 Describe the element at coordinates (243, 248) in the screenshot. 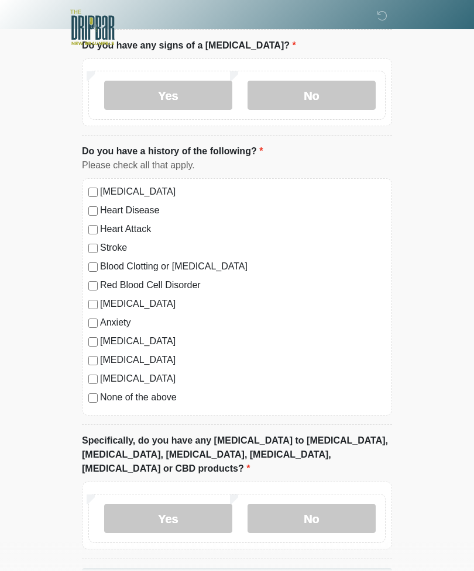

I see `label: Stroke` at that location.